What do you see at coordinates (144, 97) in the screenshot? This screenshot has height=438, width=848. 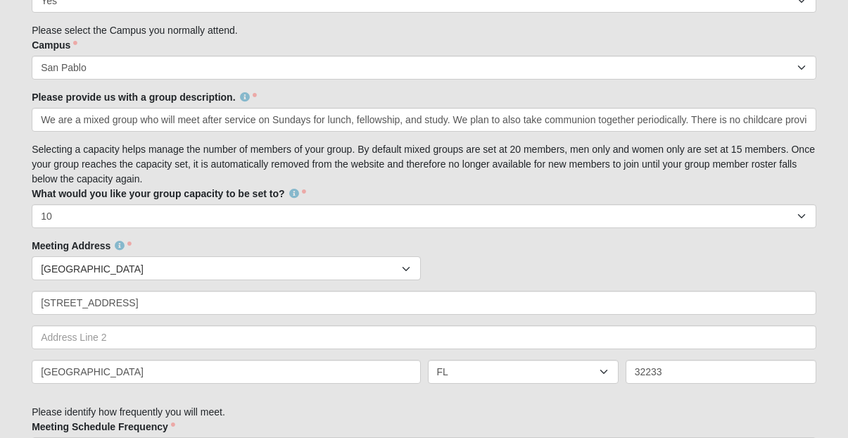 I see `label: Please provide us with a group description.` at bounding box center [144, 97].